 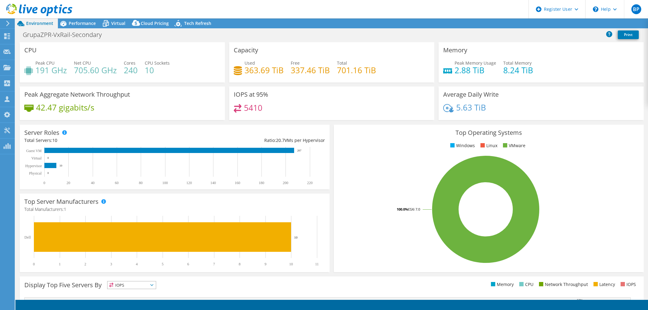 What do you see at coordinates (251, 94) in the screenshot?
I see `h3: IOPS at 95%` at bounding box center [251, 94].